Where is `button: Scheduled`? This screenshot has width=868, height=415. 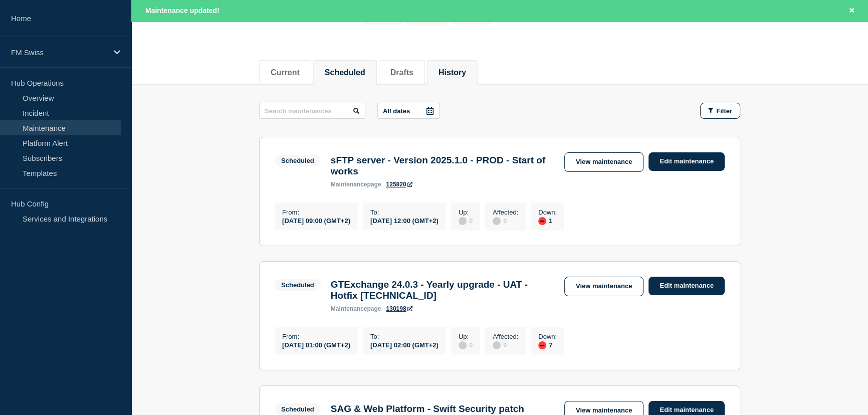 button: Scheduled is located at coordinates (345, 73).